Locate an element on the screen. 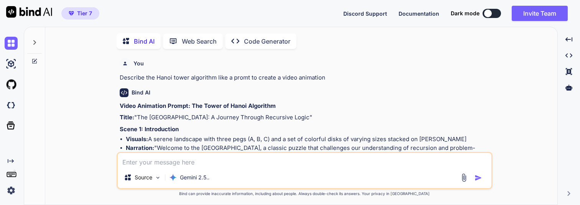 Image resolution: width=580 pixels, height=205 pixels. button: Invite Team is located at coordinates (539, 13).